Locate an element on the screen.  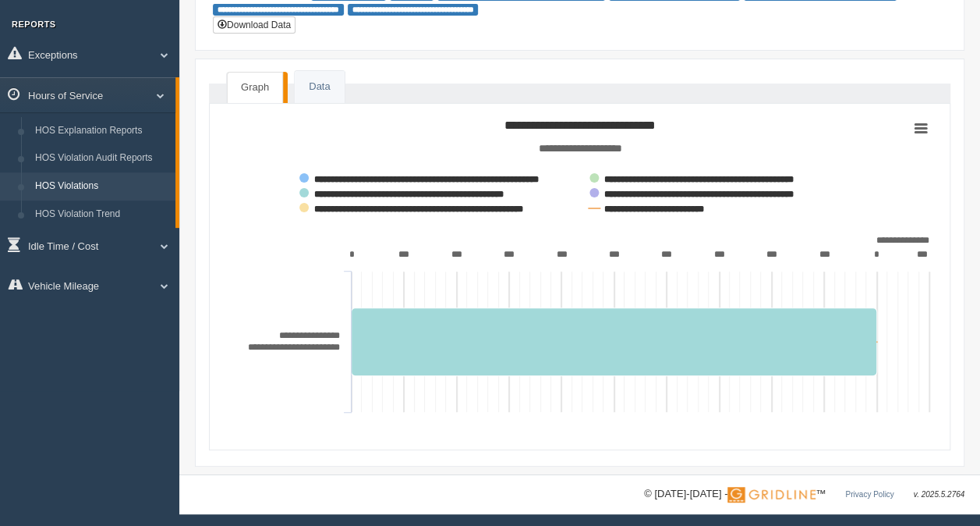
a: Data is located at coordinates (319, 86).